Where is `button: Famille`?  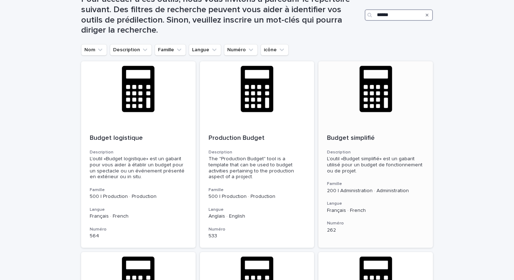
button: Famille is located at coordinates (170, 50).